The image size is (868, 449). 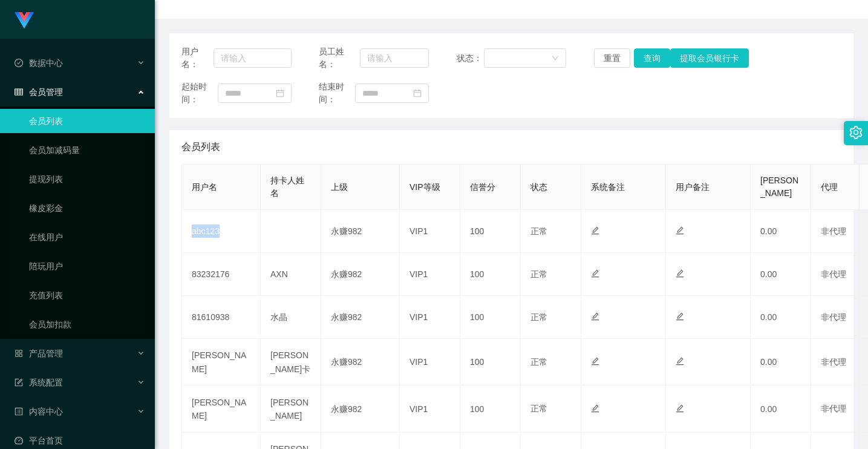 I want to click on button: 提取会员银行卡, so click(x=709, y=58).